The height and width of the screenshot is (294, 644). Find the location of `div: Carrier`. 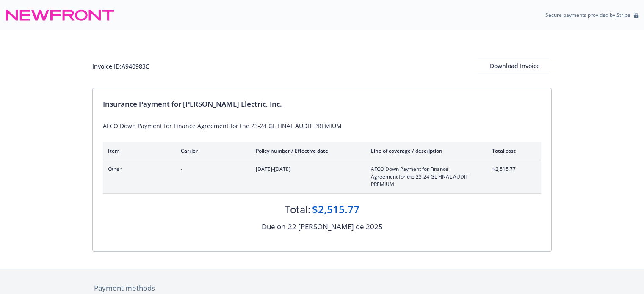

div: Carrier is located at coordinates (211, 151).